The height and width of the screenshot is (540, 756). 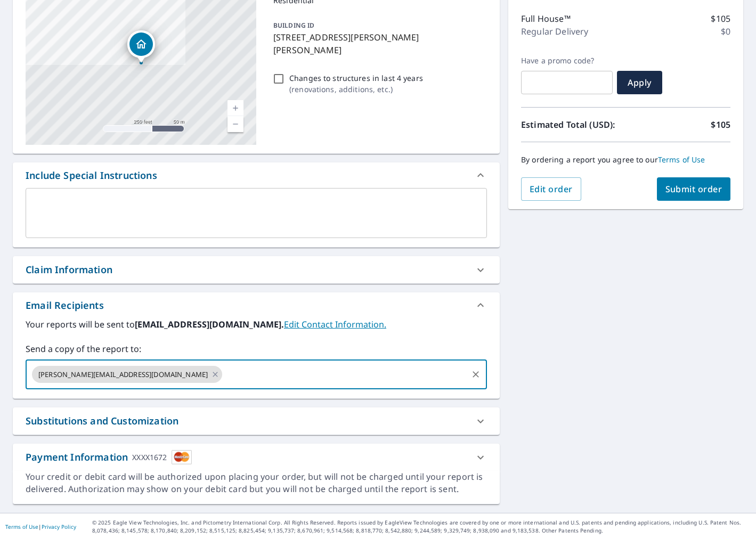 I want to click on a: EditContactInfo, so click(x=335, y=325).